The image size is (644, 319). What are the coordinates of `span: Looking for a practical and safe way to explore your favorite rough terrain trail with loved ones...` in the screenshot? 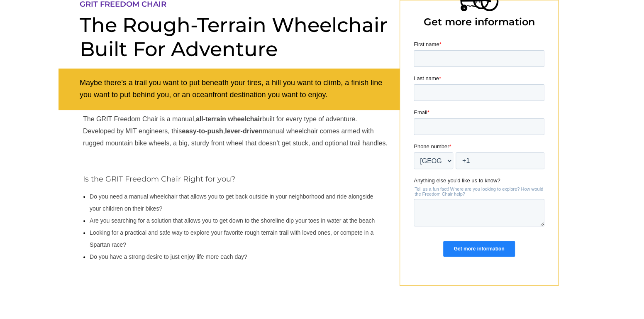 It's located at (232, 238).